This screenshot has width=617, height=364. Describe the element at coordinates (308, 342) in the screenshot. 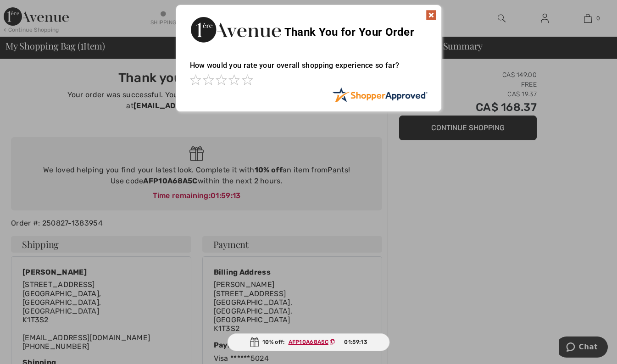

I see `ins: AFP10A68A5C` at that location.